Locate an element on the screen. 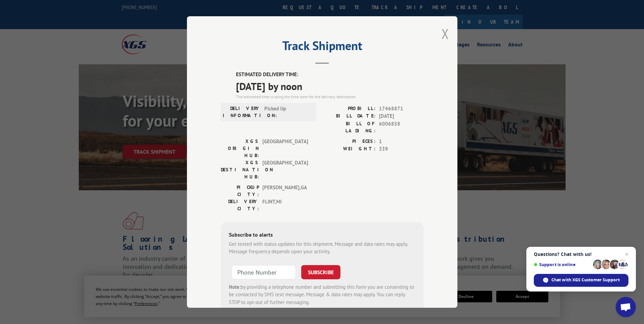  label: PICKUP CITY: is located at coordinates (240, 191).